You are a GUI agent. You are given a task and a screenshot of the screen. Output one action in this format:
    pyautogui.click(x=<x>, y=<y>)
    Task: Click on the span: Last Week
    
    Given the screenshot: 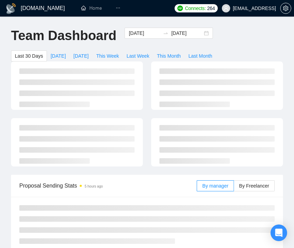 What is the action you would take?
    pyautogui.click(x=138, y=56)
    